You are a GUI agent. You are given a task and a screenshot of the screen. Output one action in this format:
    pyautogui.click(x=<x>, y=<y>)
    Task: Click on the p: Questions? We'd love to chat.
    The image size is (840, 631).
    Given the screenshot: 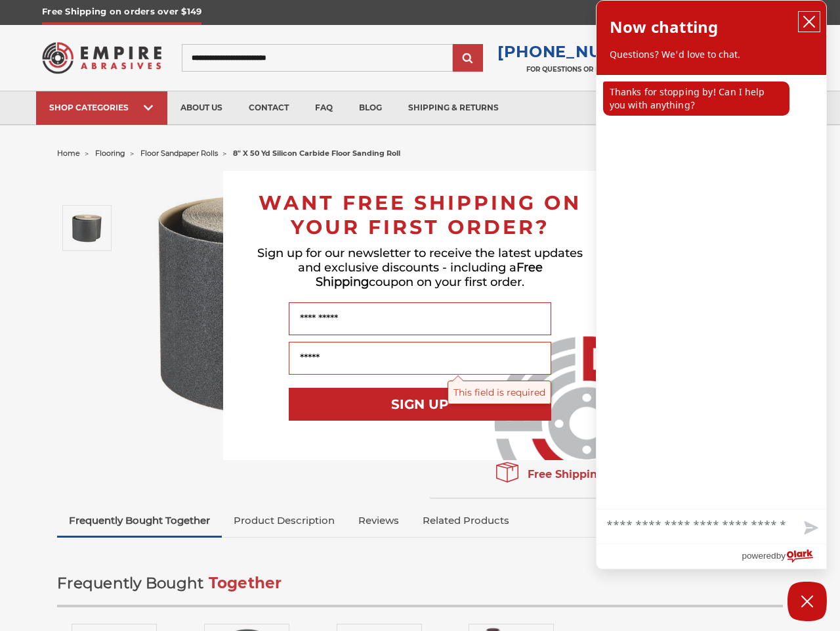 What is the action you would take?
    pyautogui.click(x=712, y=55)
    